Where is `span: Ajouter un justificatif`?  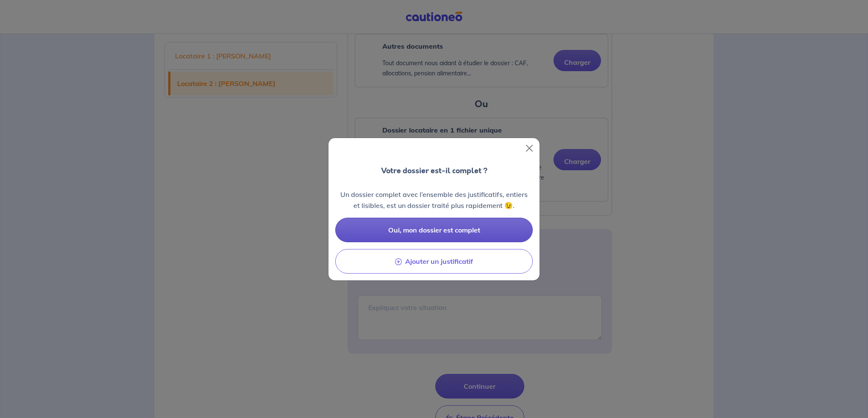
span: Ajouter un justificatif is located at coordinates (439, 261).